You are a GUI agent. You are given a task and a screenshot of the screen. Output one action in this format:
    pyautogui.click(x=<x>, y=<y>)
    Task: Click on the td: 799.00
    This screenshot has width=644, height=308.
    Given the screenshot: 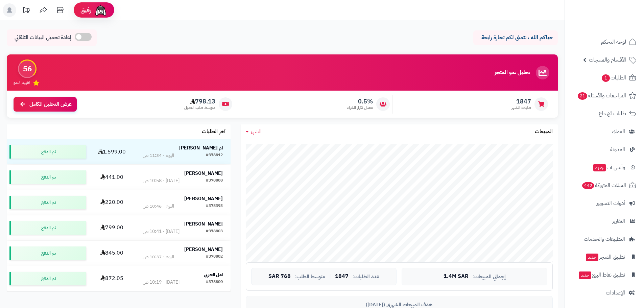 What is the action you would take?
    pyautogui.click(x=112, y=228)
    